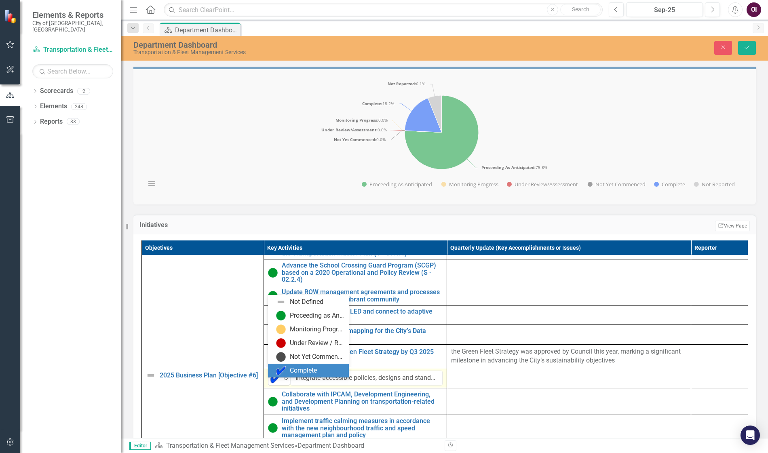 This screenshot has height=453, width=768. I want to click on a: 2025 Business Plan [Objective #6], so click(209, 376).